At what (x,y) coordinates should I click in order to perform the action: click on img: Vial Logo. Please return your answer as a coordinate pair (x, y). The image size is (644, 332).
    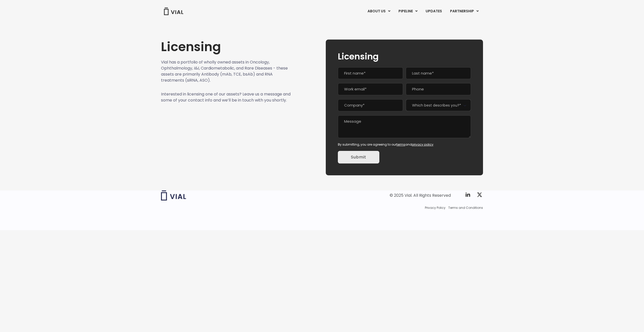
    Looking at the image, I should click on (173, 11).